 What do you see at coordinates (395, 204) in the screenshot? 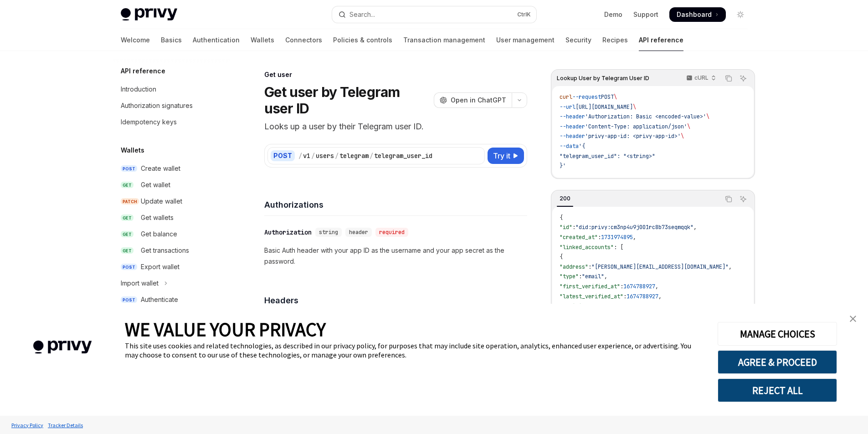
I see `h4: Authorizations` at bounding box center [395, 204].